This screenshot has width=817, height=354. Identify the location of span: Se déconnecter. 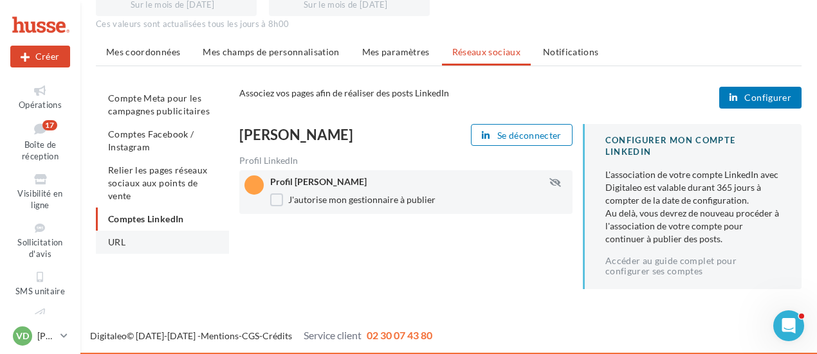
(529, 136).